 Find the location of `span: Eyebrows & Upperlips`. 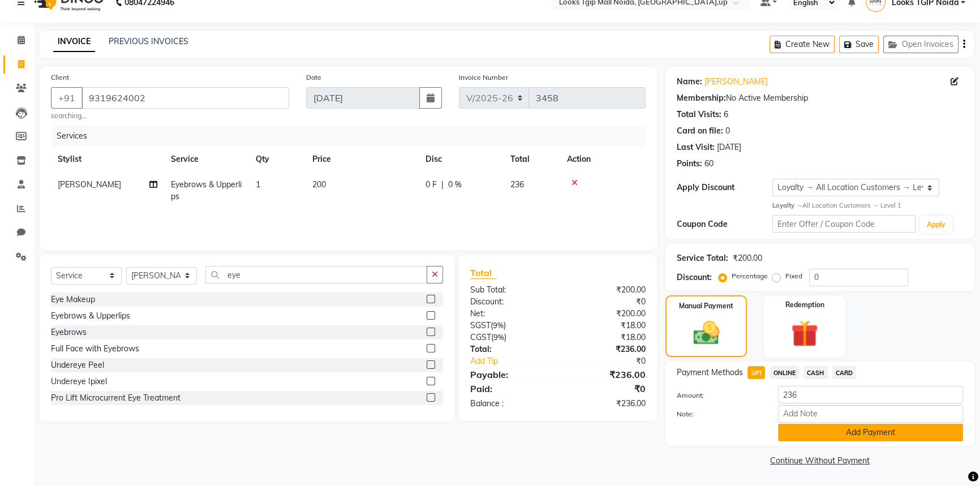

span: Eyebrows & Upperlips is located at coordinates (206, 190).